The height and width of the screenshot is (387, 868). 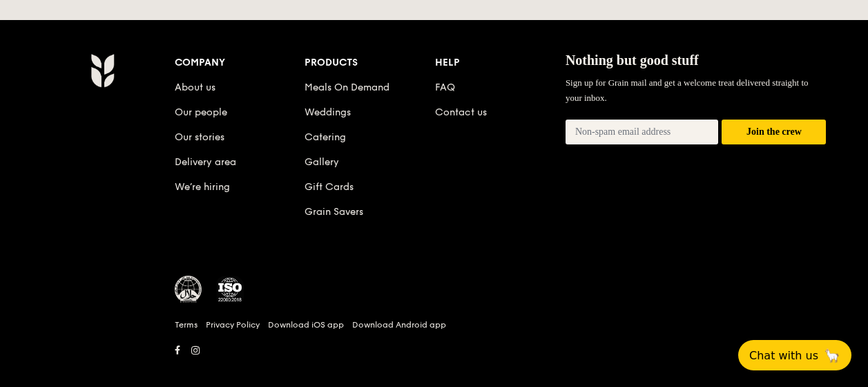 What do you see at coordinates (773, 132) in the screenshot?
I see `button: Join the crew` at bounding box center [773, 132].